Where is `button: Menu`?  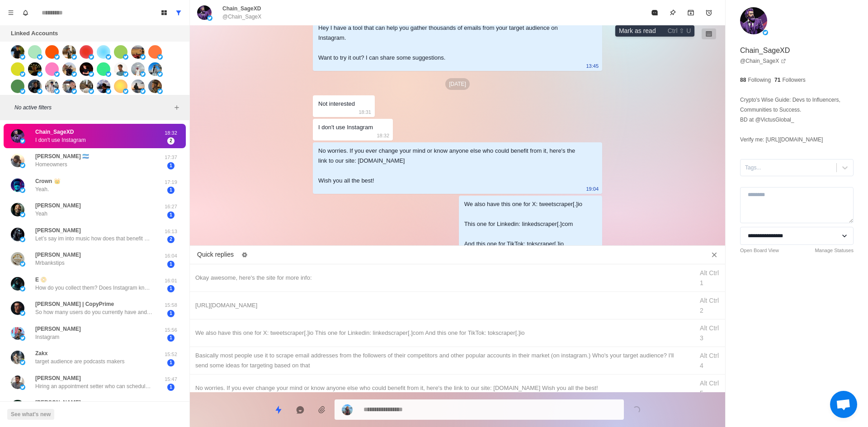 button: Menu is located at coordinates (11, 13).